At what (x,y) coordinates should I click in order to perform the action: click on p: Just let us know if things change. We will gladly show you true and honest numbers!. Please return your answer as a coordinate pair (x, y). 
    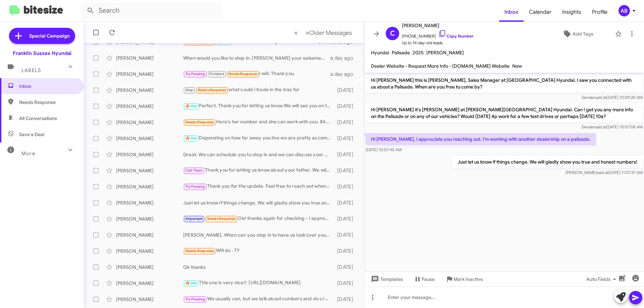
    Looking at the image, I should click on (547, 162).